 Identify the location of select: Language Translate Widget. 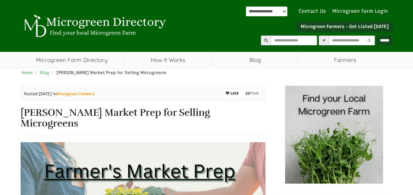
(266, 11).